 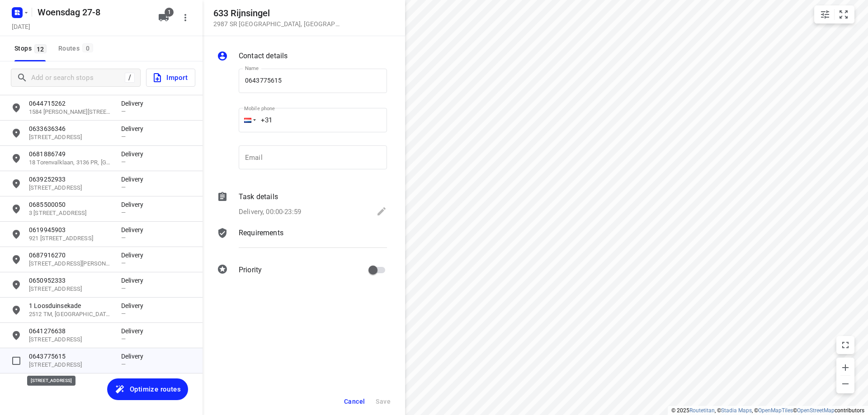 I want to click on span: 0, so click(x=88, y=48).